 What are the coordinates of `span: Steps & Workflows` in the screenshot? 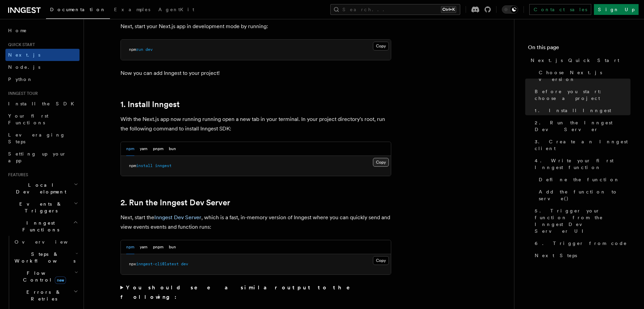 It's located at (44, 258).